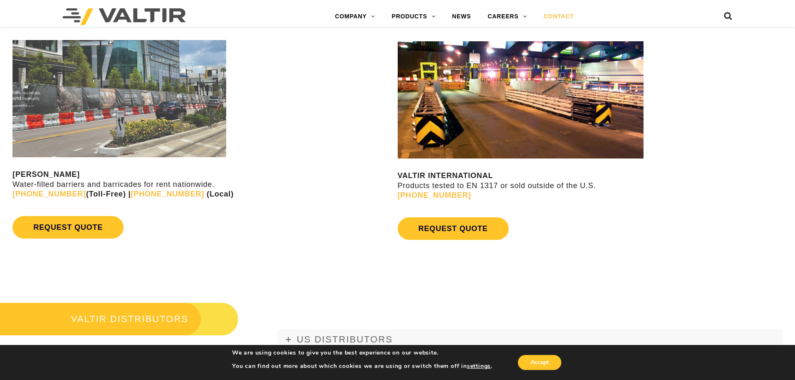  What do you see at coordinates (220, 194) in the screenshot?
I see `strong: (Local)` at bounding box center [220, 194].